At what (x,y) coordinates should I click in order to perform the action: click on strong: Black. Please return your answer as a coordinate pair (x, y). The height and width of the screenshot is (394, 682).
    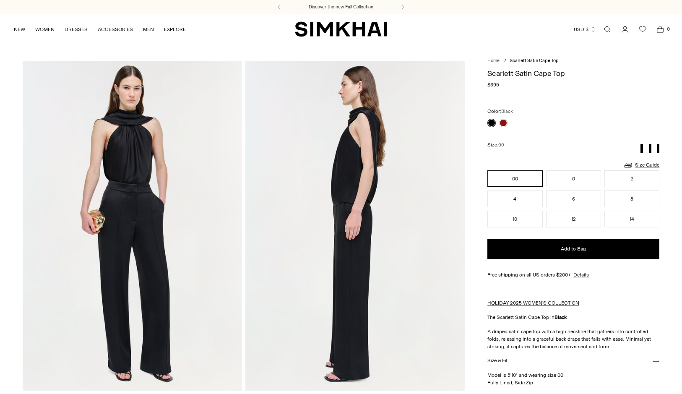
    Looking at the image, I should click on (561, 317).